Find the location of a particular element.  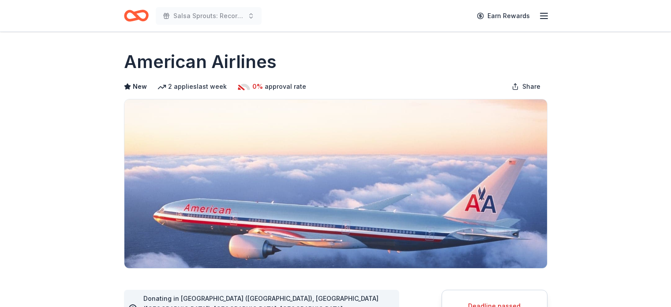

h1: American Airlines is located at coordinates (200, 62).